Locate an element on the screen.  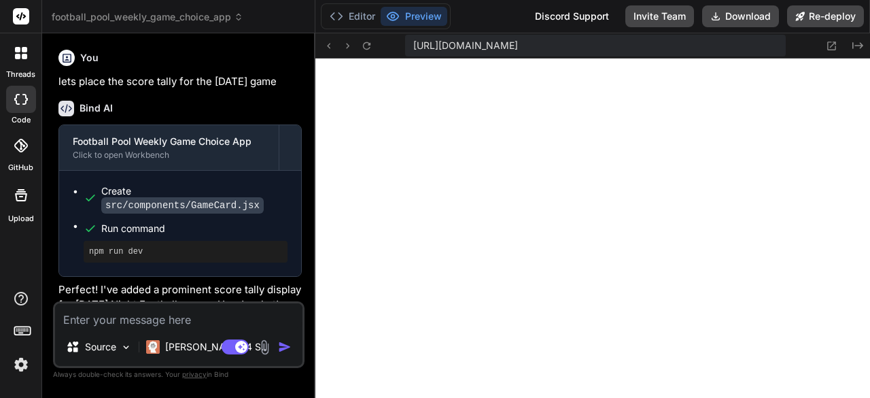
h6: You is located at coordinates (89, 58).